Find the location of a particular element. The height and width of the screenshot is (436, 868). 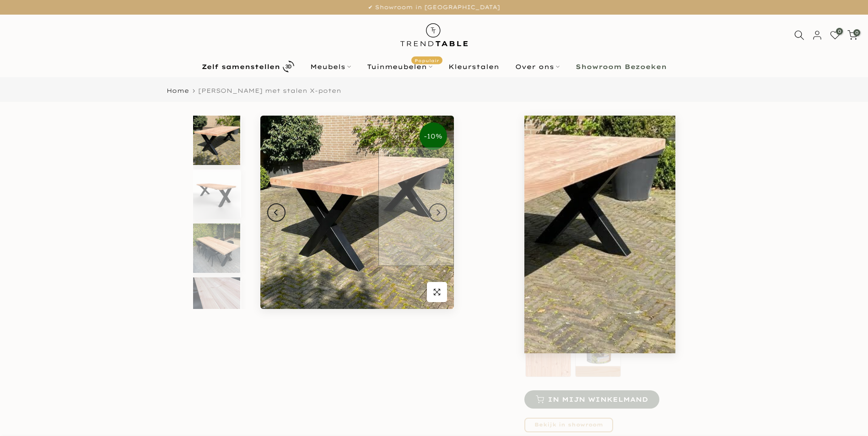

a: Zelf samenstellen is located at coordinates (247, 67).